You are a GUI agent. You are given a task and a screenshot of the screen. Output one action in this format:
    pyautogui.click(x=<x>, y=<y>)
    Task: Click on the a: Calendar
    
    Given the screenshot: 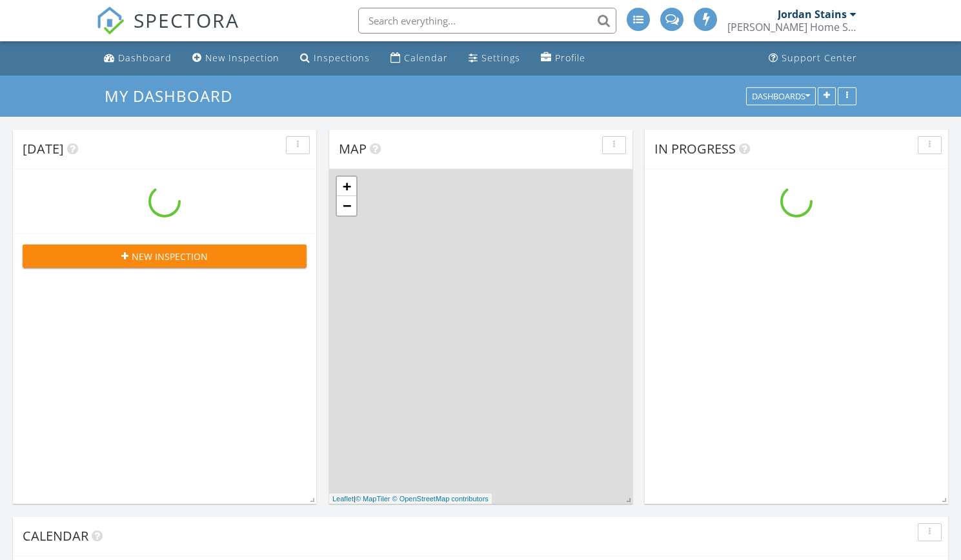 What is the action you would take?
    pyautogui.click(x=419, y=58)
    